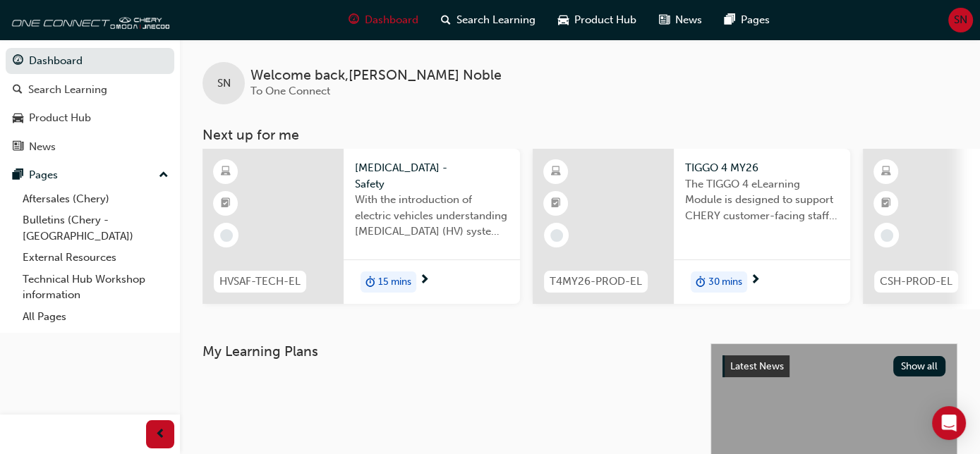 Image resolution: width=980 pixels, height=454 pixels. I want to click on span: HVSAF-TECH-EL, so click(260, 282).